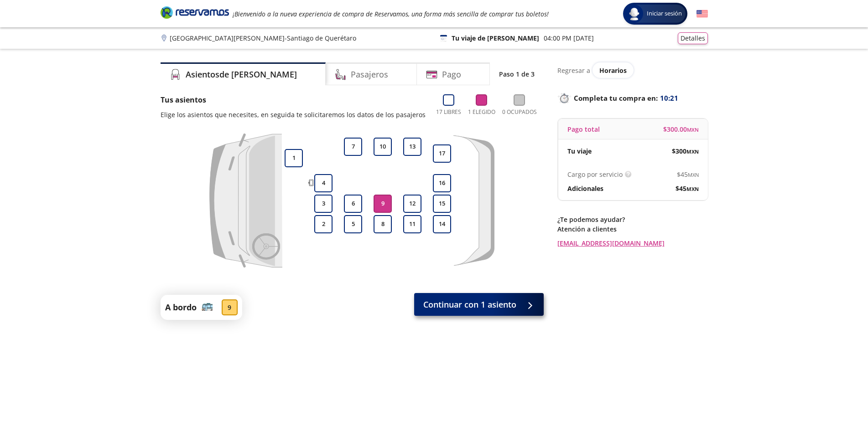 The width and height of the screenshot is (868, 427). I want to click on button: 1, so click(294, 158).